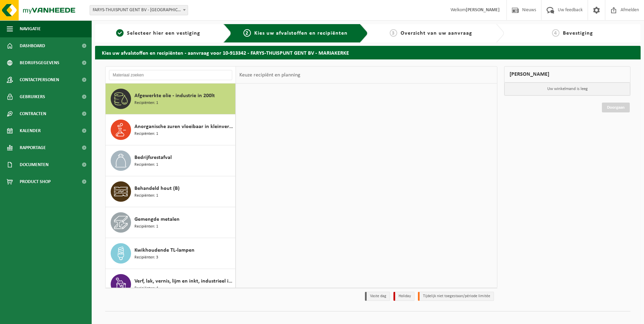  I want to click on a: 1Selecteer hier een vestiging, so click(158, 33).